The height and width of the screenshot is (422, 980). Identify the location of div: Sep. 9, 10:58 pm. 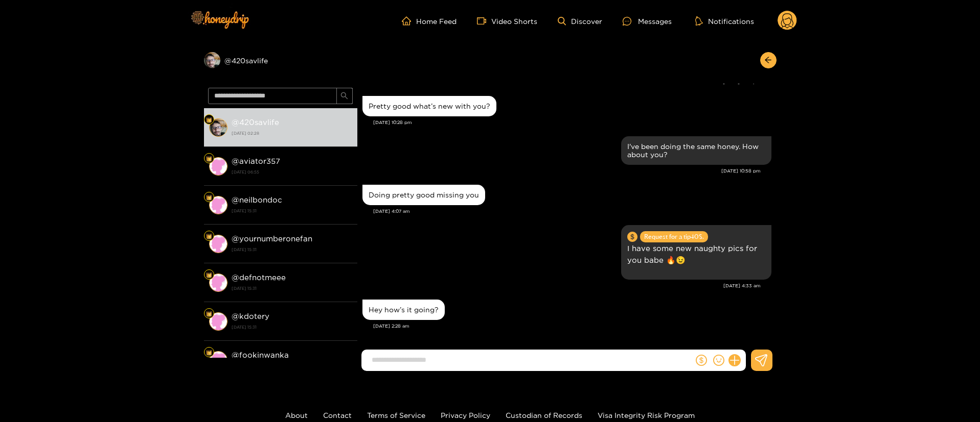
(697, 151).